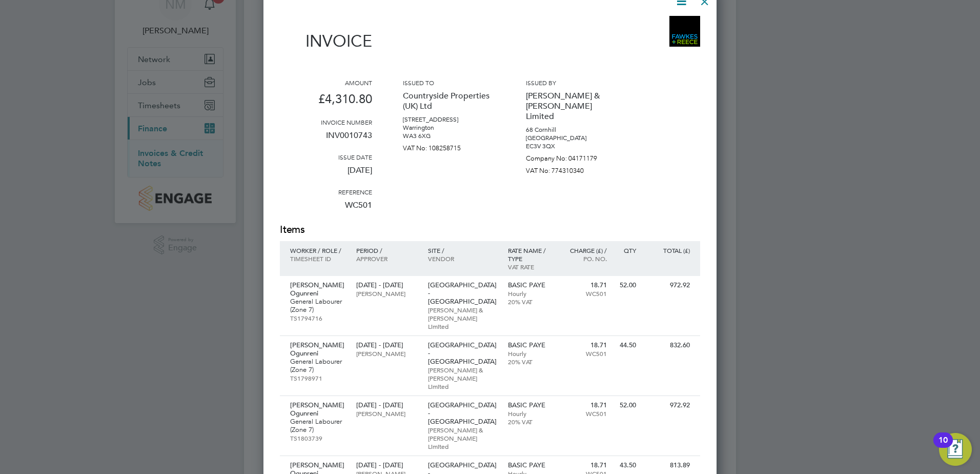 The height and width of the screenshot is (474, 980). What do you see at coordinates (318, 259) in the screenshot?
I see `p: Timesheet ID` at bounding box center [318, 259].